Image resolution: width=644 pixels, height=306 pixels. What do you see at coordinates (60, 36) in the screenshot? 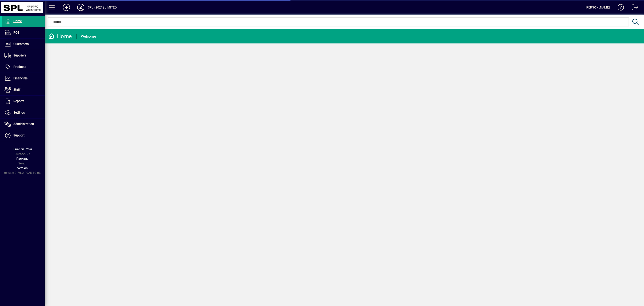
I see `div: Home` at bounding box center [60, 36].